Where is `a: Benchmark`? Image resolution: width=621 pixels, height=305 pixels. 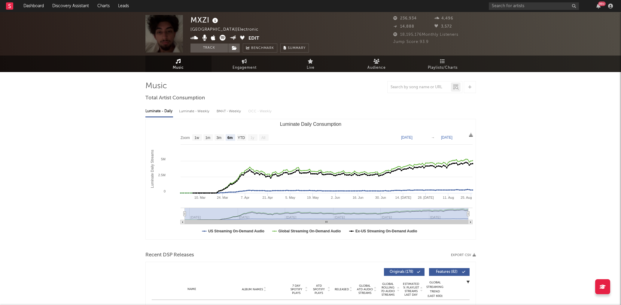
a: Benchmark is located at coordinates (260, 48).